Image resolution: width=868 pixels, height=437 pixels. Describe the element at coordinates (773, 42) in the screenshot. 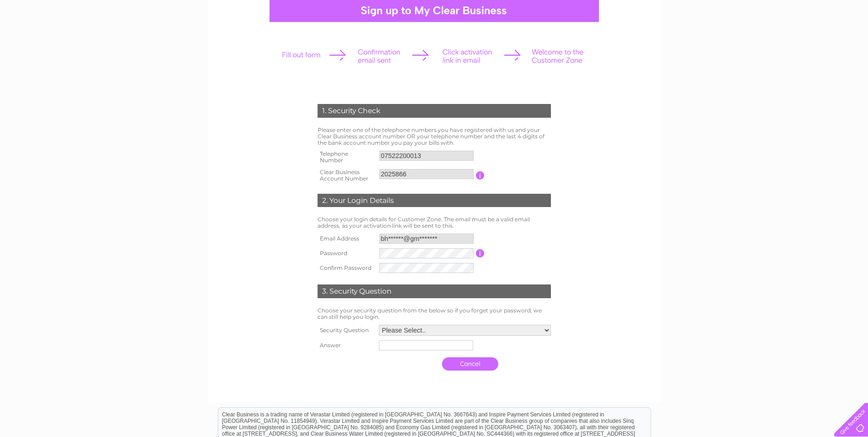

I see `a: Energy` at that location.